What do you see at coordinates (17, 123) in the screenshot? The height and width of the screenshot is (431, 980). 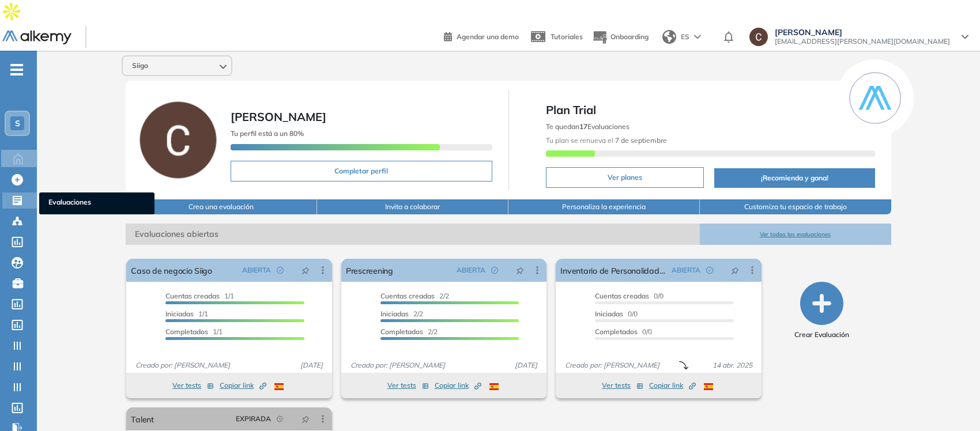 I see `span: S` at bounding box center [17, 123].